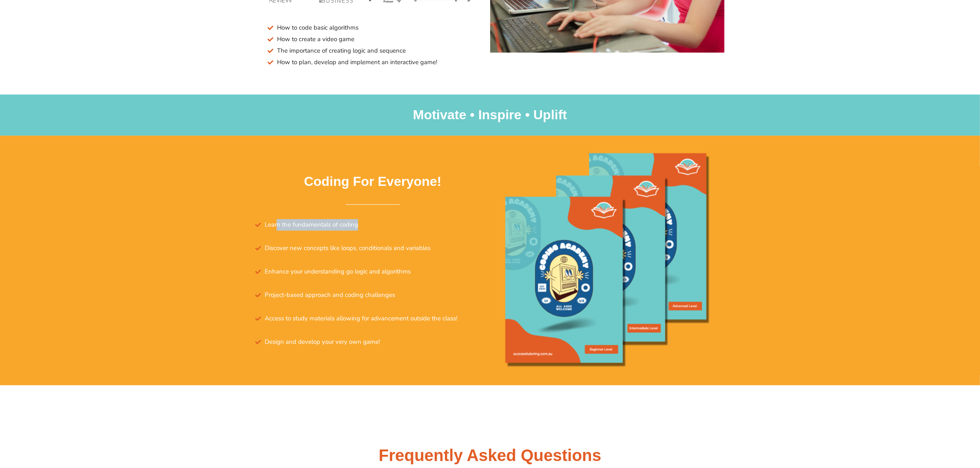 This screenshot has height=468, width=980. I want to click on span: Project-based approach and coding challenges, so click(329, 296).